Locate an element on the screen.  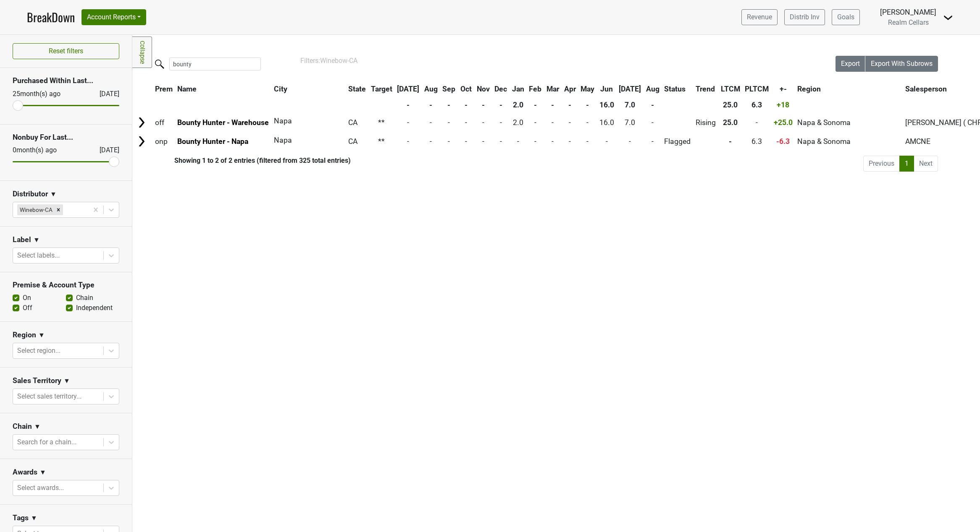
span: 2.0 is located at coordinates (518, 123).